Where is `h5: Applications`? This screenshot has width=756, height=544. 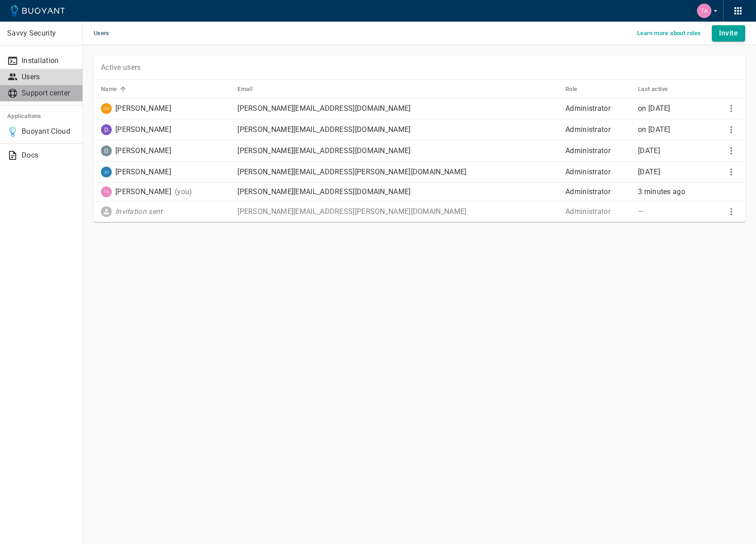 h5: Applications is located at coordinates (41, 116).